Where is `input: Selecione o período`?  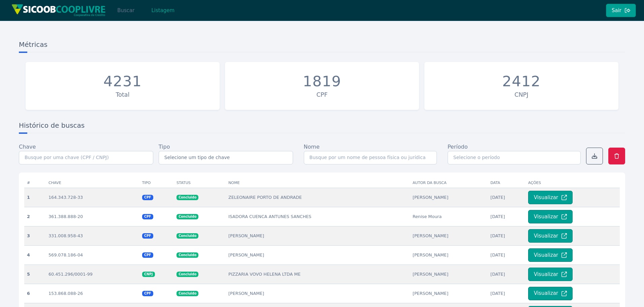 input: Selecione o período is located at coordinates (514, 158).